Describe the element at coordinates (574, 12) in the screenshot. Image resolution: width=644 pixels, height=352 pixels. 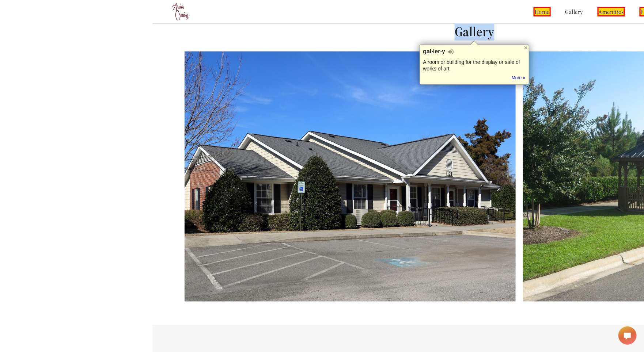
I see `a: gallery` at that location.